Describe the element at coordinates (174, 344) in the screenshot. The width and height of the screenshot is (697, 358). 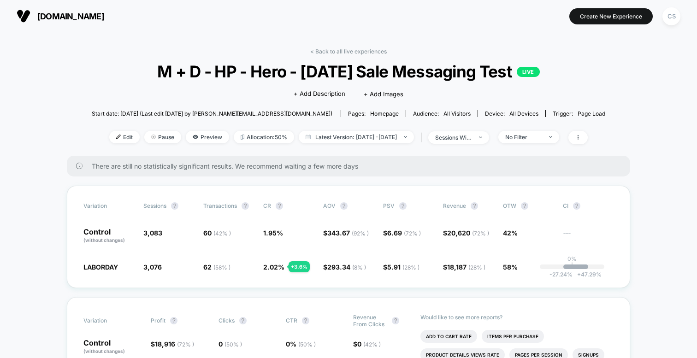
I see `span: 18,916` at that location.